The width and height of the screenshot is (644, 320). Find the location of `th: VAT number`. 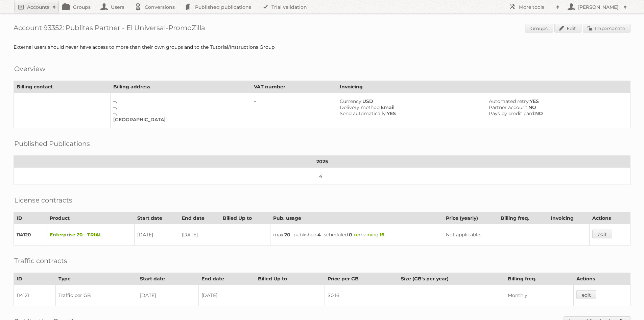

th: VAT number is located at coordinates (294, 87).